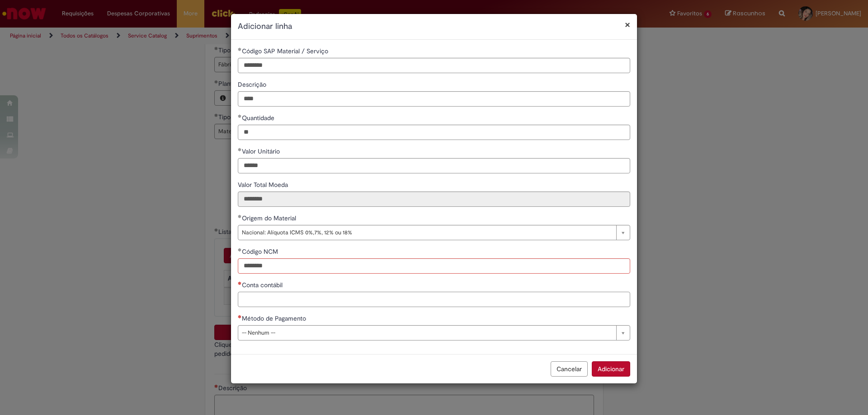  I want to click on span: Código SAP Material / Serviço, so click(286, 51).